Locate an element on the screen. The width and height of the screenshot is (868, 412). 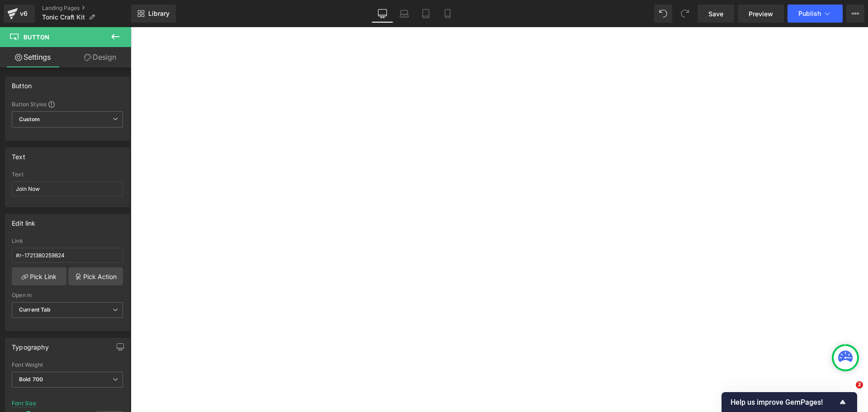
span: Button is located at coordinates (36, 37).